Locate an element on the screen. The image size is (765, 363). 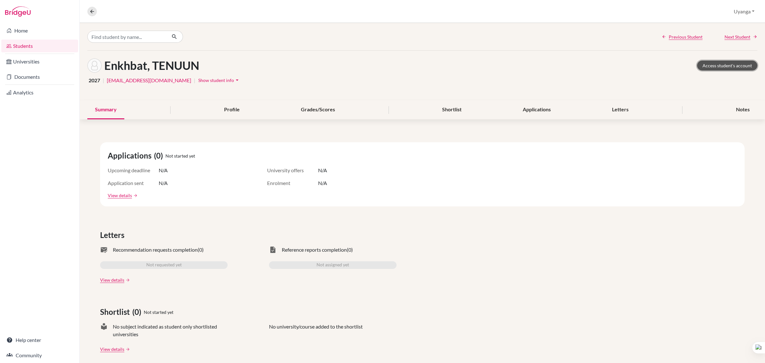
span: Letters is located at coordinates (114, 235).